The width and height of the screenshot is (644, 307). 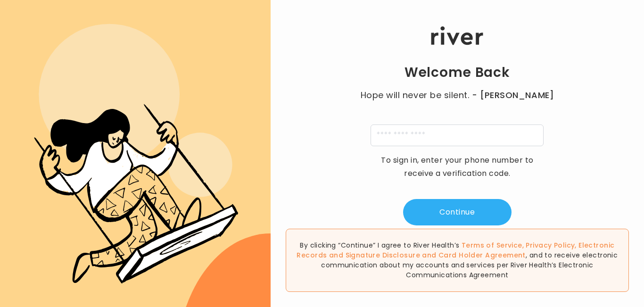 What do you see at coordinates (458, 73) in the screenshot?
I see `h1: Welcome Back` at bounding box center [458, 73].